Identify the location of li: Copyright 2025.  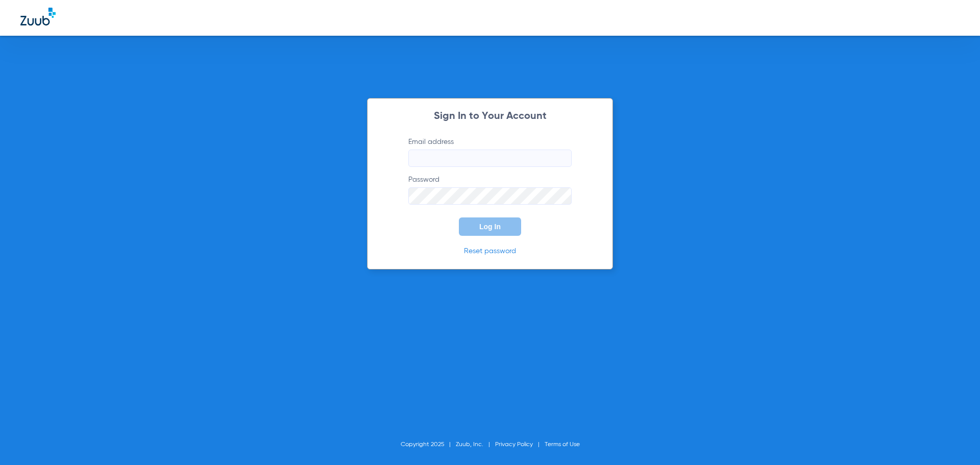
(429, 444).